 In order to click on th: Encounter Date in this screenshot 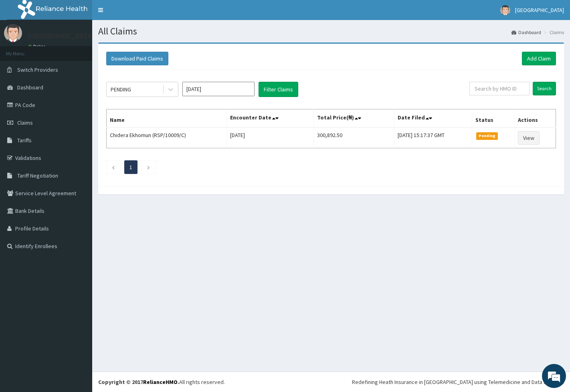, I will do `click(270, 119)`.